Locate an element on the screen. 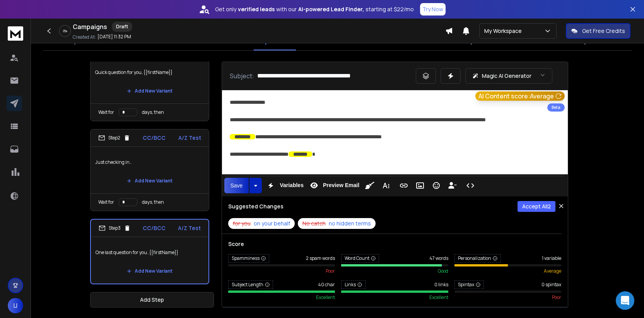 The image size is (644, 318). div: Step 3 is located at coordinates (114, 228).